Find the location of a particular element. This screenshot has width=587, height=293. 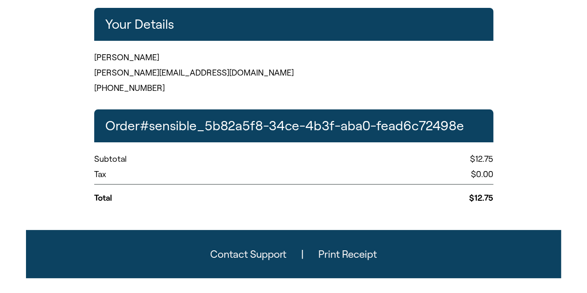

p: $12.75 is located at coordinates (481, 159).